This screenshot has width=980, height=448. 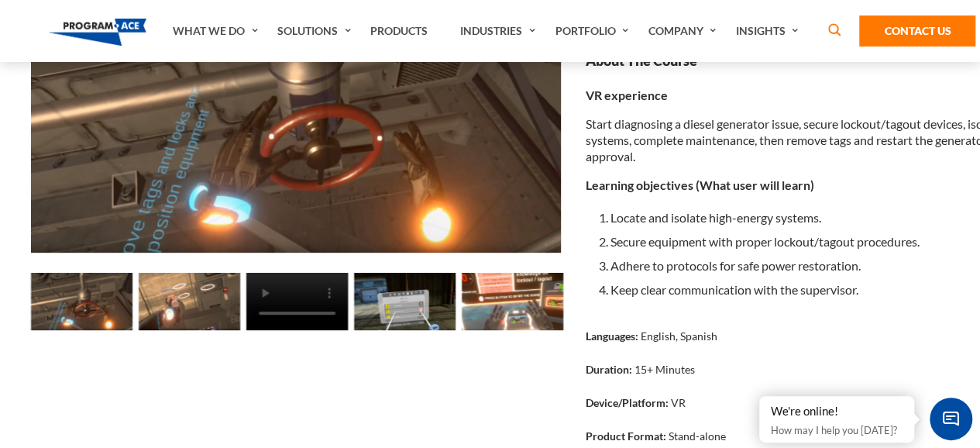 What do you see at coordinates (512, 301) in the screenshot?
I see `img: Lock-out/Tag-out VR Training - Preview 2` at bounding box center [512, 301].